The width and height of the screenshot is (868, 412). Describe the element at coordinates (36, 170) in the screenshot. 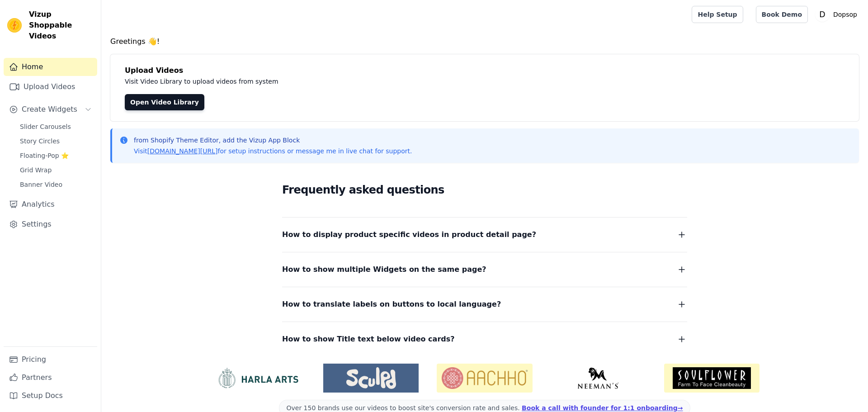

I see `span: Grid Wrap` at that location.